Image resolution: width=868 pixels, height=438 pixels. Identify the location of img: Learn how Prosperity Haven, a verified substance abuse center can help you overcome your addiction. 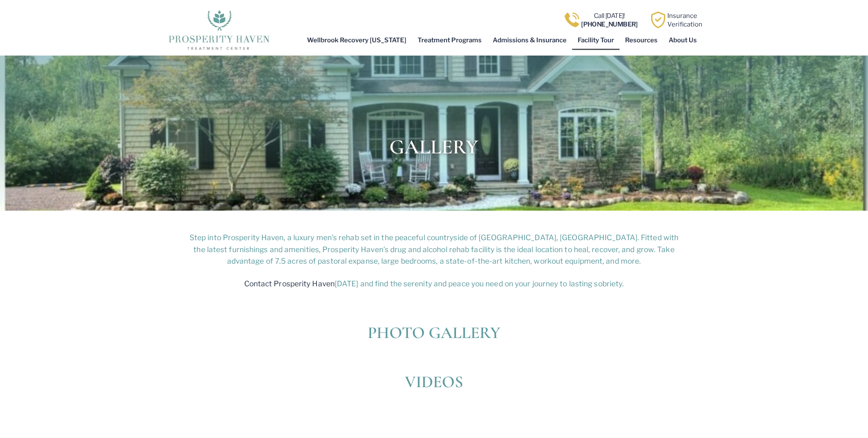
(658, 20).